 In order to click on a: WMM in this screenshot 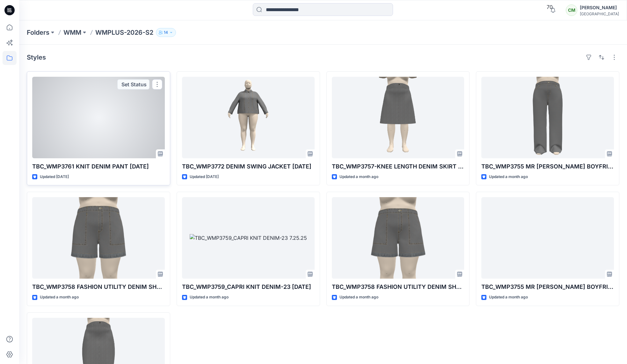, I will do `click(72, 32)`.